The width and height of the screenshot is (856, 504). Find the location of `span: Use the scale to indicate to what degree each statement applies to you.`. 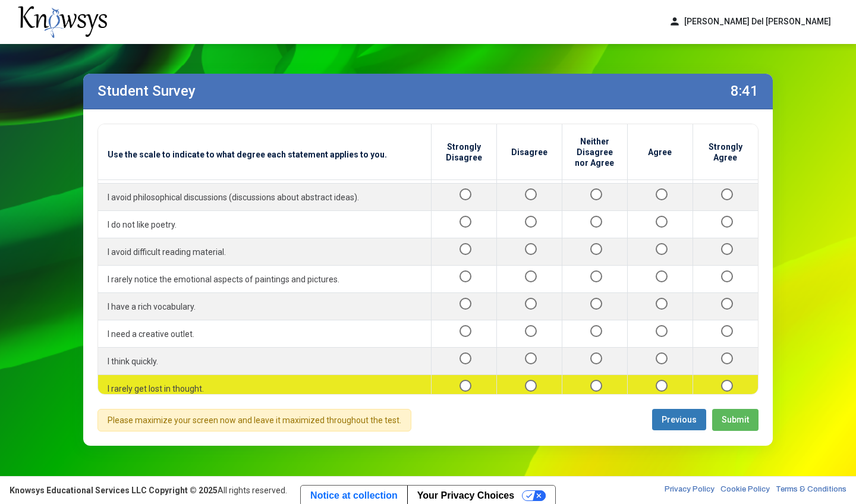

span: Use the scale to indicate to what degree each statement applies to you. is located at coordinates (264, 154).